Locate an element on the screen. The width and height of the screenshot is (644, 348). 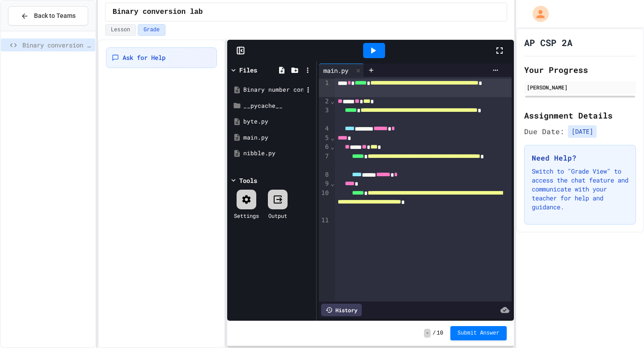
span: Submit Answer is located at coordinates (479, 333).